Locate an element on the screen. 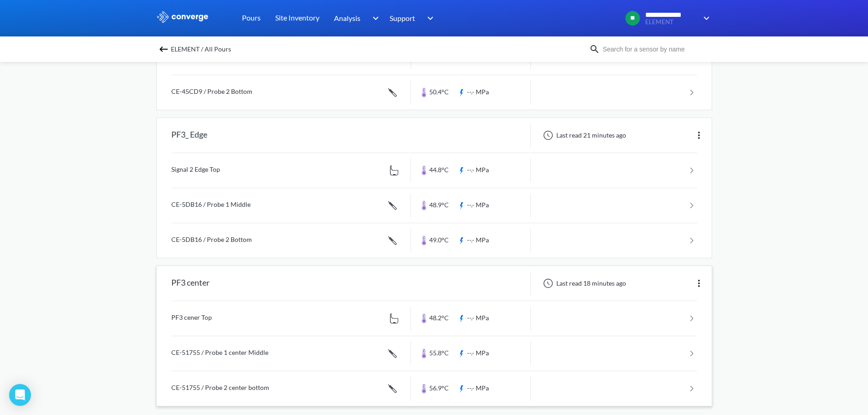 This screenshot has height=415, width=868. img: icon-search.svg is located at coordinates (595, 49).